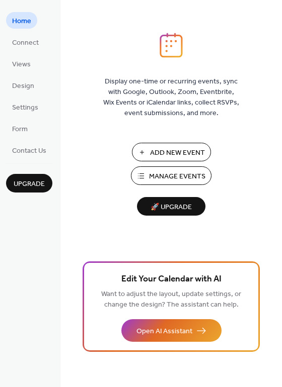 Image resolution: width=282 pixels, height=387 pixels. What do you see at coordinates (171, 300) in the screenshot?
I see `span: Want to adjust the layout, update settings, or change the design? The assistant can help.` at bounding box center [171, 300].